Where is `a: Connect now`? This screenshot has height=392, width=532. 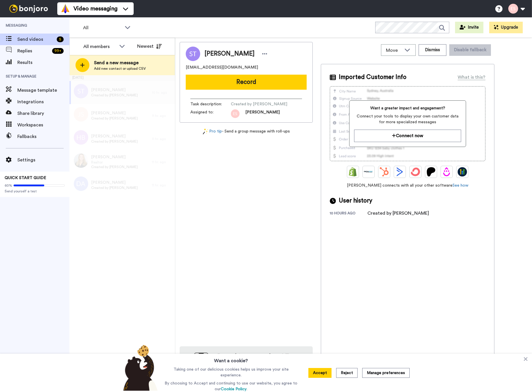
a: Connect now is located at coordinates (408, 136).